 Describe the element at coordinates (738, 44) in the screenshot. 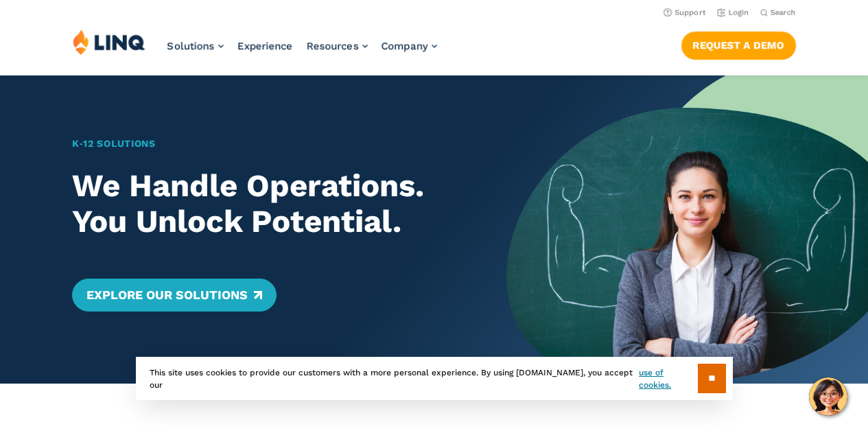

I see `nav: Button Navigation` at that location.